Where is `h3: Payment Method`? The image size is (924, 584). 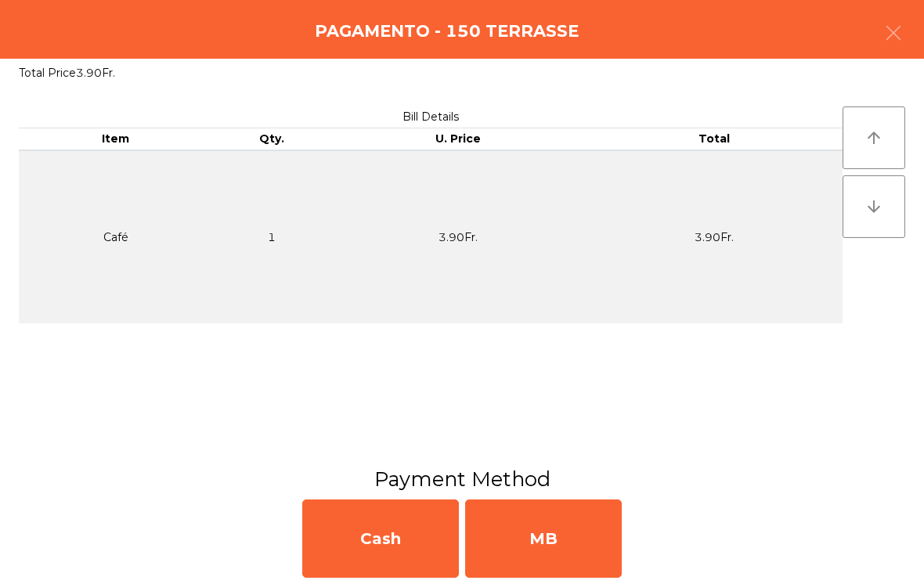 h3: Payment Method is located at coordinates (462, 479).